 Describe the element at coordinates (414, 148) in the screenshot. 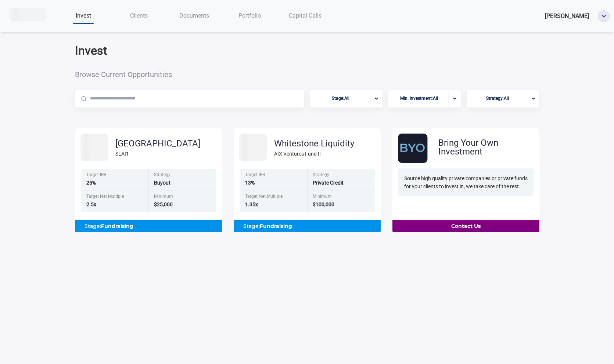

I see `img: byo.svg` at that location.